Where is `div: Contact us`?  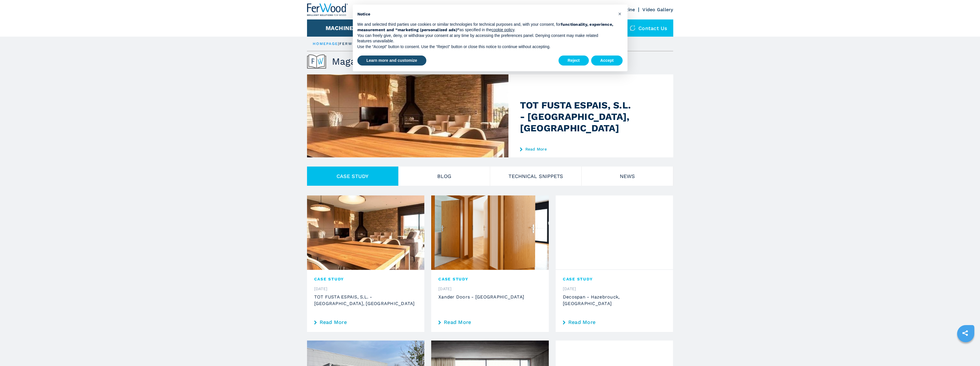
div: Contact us is located at coordinates (649, 28).